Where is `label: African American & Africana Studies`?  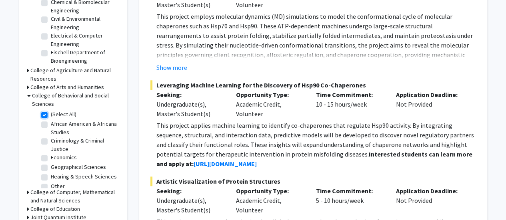
label: African American & Africana Studies is located at coordinates (84, 128).